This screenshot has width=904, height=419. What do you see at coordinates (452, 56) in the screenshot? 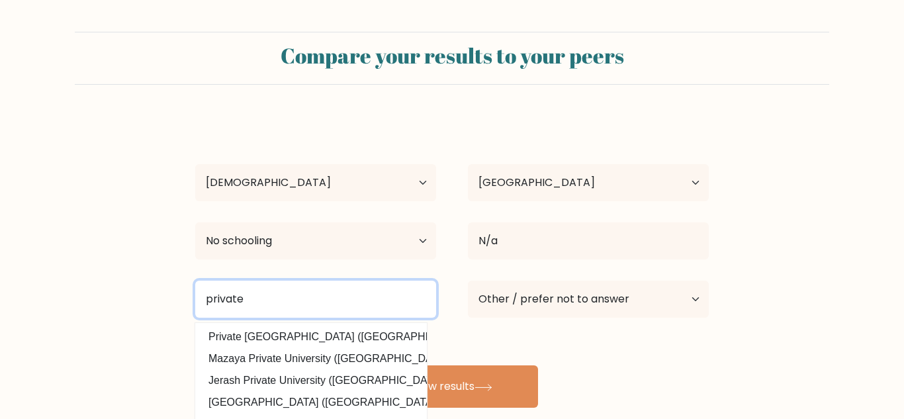
I see `h2: Compare your results to your peers` at bounding box center [452, 56].